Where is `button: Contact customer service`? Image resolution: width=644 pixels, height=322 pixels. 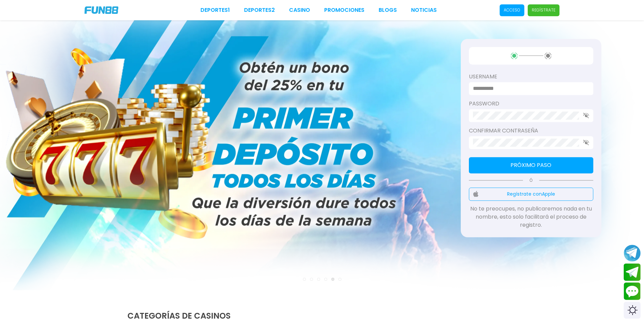
button: Contact customer service is located at coordinates (632, 291).